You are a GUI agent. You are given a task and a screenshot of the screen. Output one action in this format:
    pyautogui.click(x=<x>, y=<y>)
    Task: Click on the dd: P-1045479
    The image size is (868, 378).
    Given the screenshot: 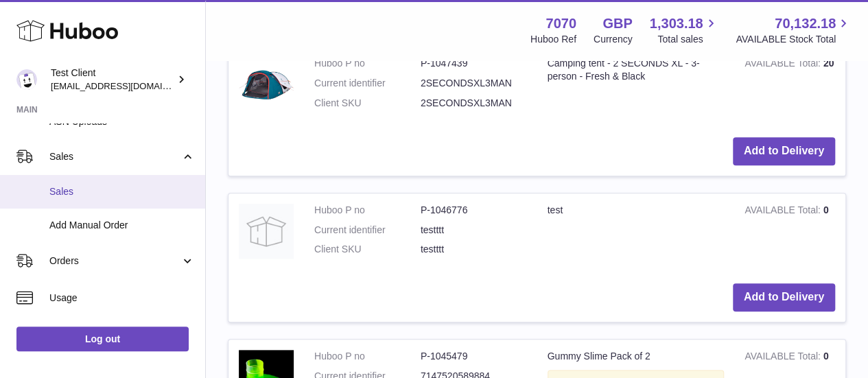 What is the action you would take?
    pyautogui.click(x=473, y=356)
    